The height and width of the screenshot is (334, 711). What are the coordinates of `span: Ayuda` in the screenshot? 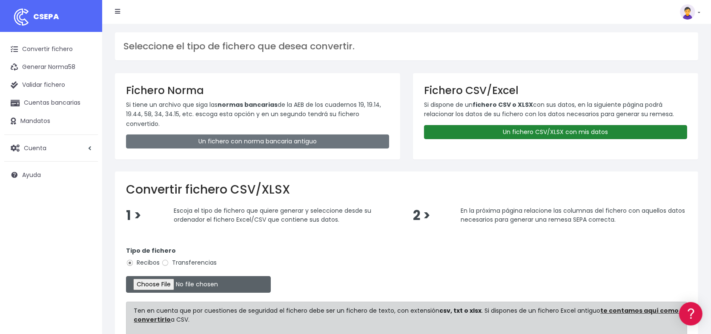 It's located at (32, 175).